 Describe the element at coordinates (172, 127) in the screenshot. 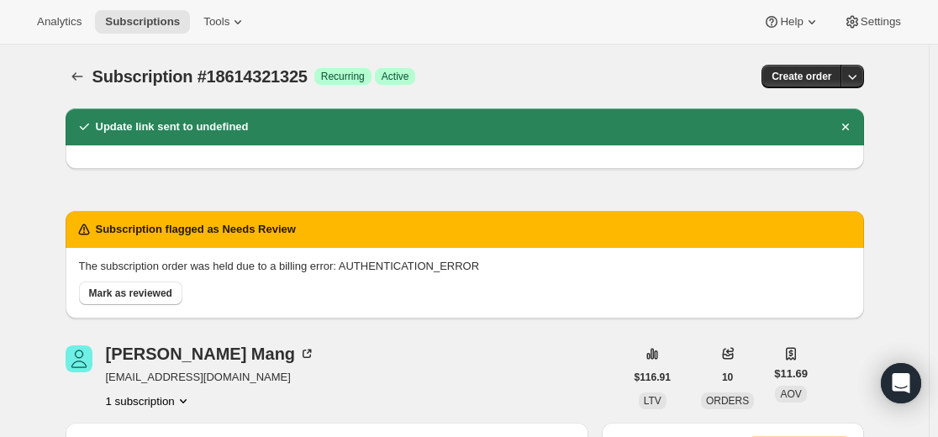

I see `h2: Update link sent to undefined` at that location.